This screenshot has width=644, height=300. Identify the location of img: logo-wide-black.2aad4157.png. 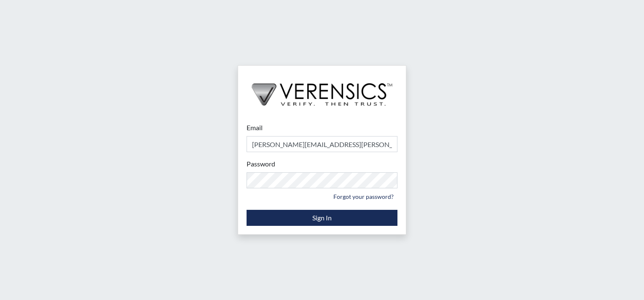
(322, 90).